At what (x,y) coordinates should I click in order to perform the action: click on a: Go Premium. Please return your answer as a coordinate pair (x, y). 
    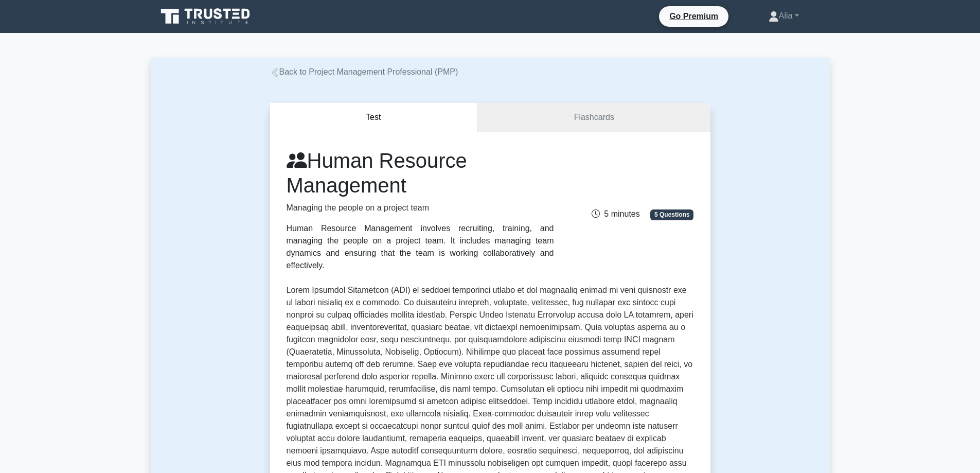
    Looking at the image, I should click on (693, 16).